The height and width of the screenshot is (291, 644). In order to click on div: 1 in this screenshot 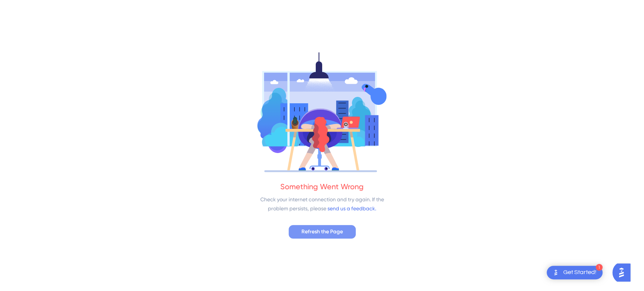, I will do `click(599, 268)`.